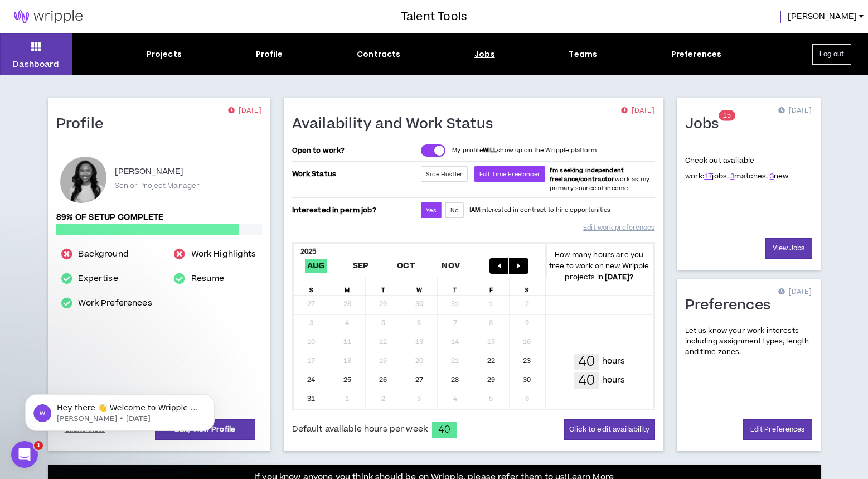  What do you see at coordinates (708, 176) in the screenshot?
I see `a: 17` at bounding box center [708, 176].